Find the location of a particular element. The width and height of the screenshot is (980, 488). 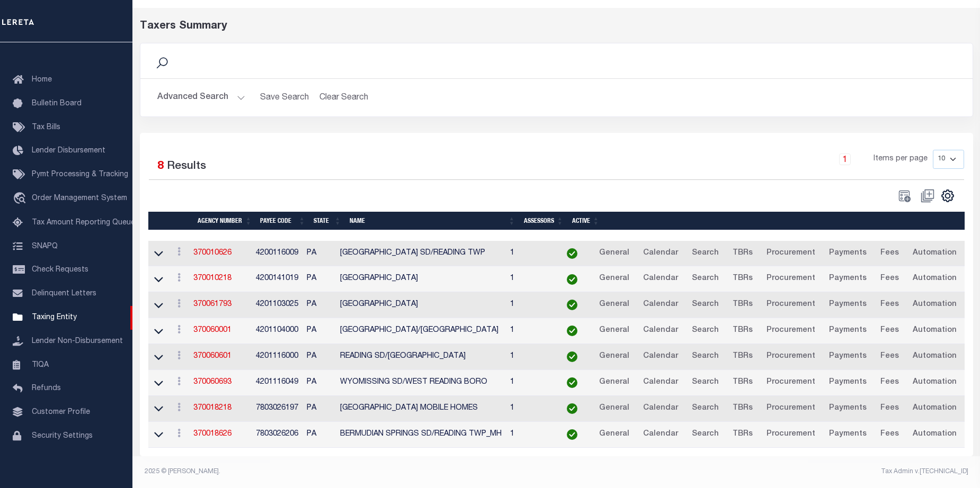

span: Bulletin Board is located at coordinates (57, 104).